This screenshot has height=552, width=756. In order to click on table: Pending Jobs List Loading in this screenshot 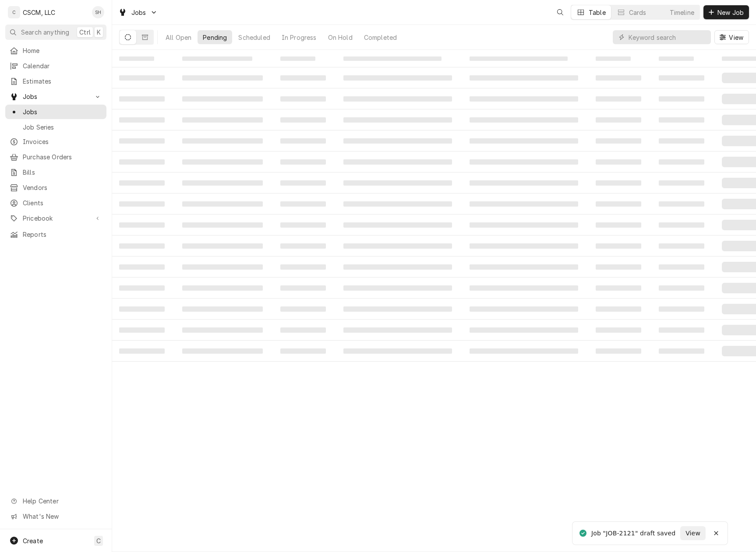, I will do `click(434, 300)`.